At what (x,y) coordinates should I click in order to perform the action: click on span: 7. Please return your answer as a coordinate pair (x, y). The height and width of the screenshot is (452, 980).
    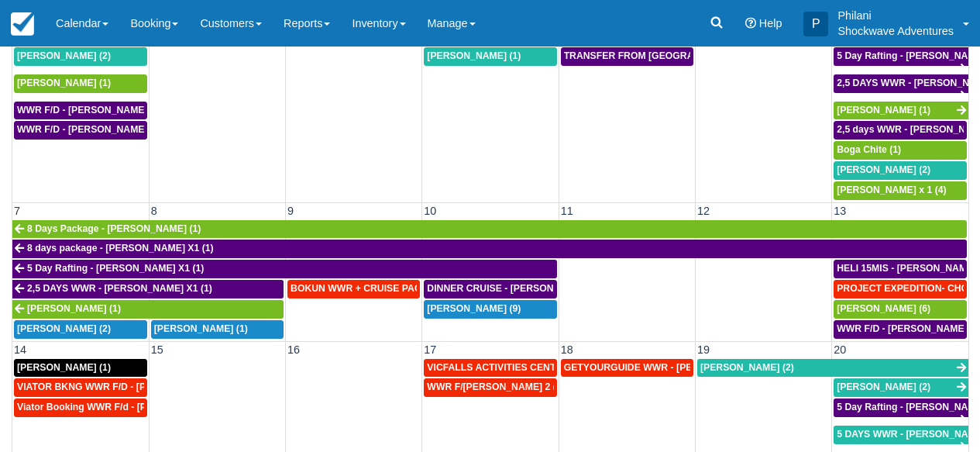
    Looking at the image, I should click on (17, 210).